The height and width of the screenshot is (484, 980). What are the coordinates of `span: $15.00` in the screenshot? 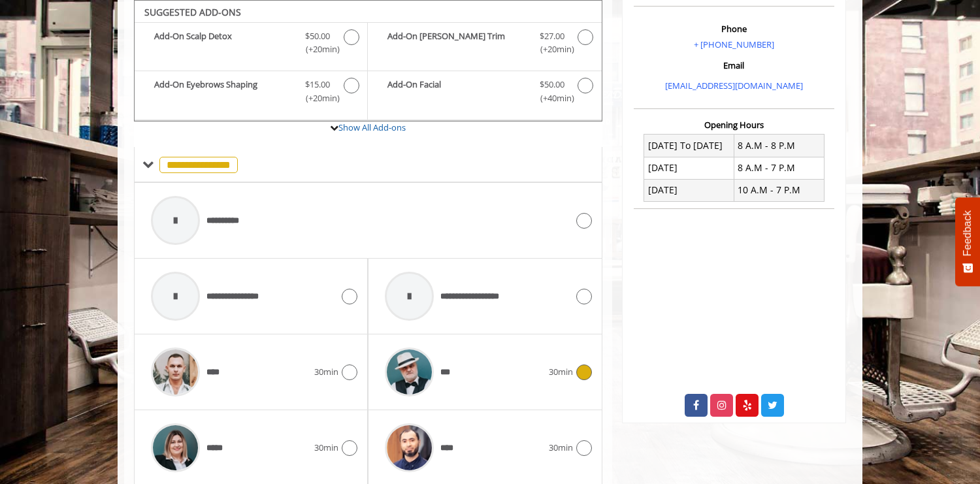 It's located at (318, 84).